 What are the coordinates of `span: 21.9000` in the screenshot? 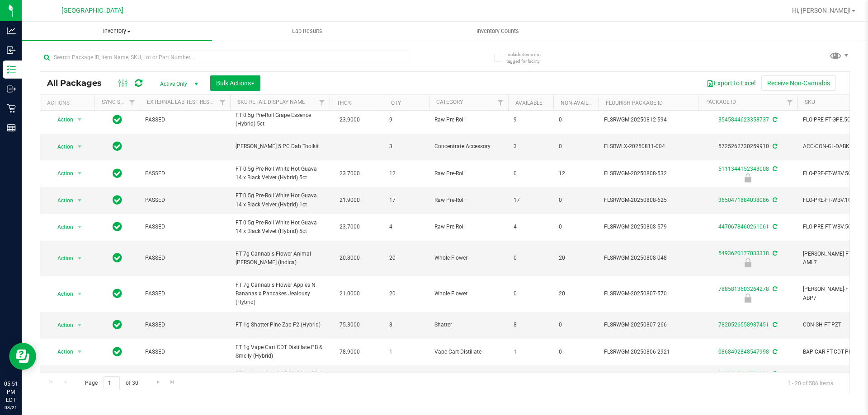 It's located at (349, 200).